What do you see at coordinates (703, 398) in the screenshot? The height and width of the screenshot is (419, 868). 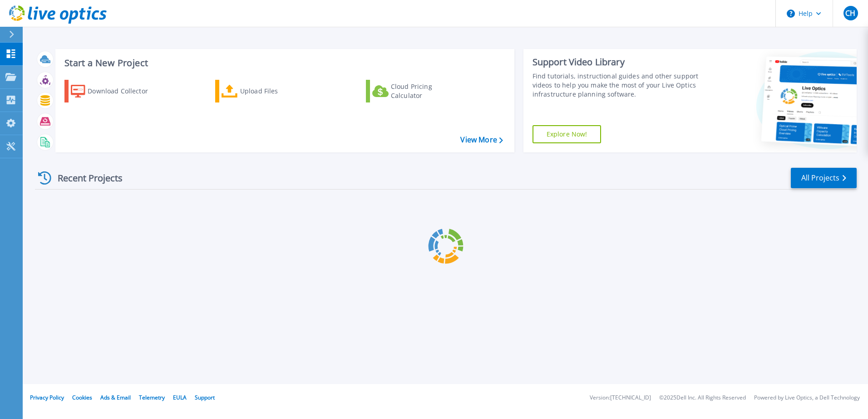 I see `li: © 2025 Dell Inc. All Rights Reserved` at bounding box center [703, 398].